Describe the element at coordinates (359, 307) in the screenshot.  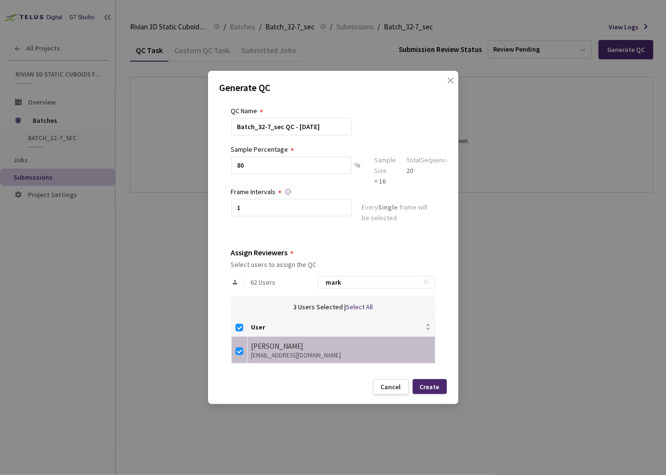
I see `span: Select All` at that location.